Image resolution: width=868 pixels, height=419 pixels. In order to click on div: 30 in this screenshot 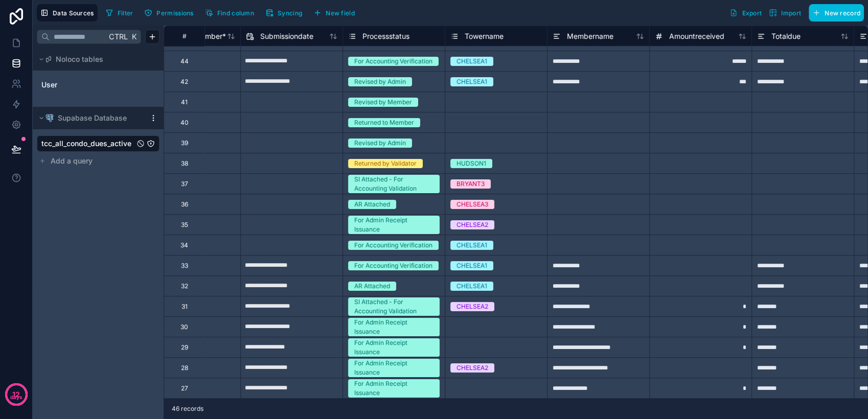, I will do `click(184, 327)`.